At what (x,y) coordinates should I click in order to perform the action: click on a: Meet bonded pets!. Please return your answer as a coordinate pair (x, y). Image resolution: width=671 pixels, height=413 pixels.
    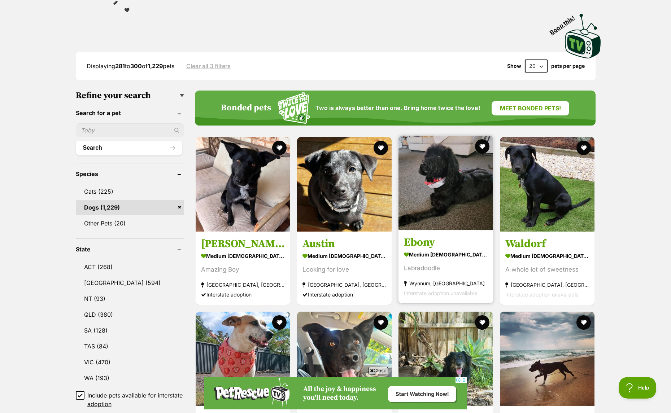
    Looking at the image, I should click on (530, 108).